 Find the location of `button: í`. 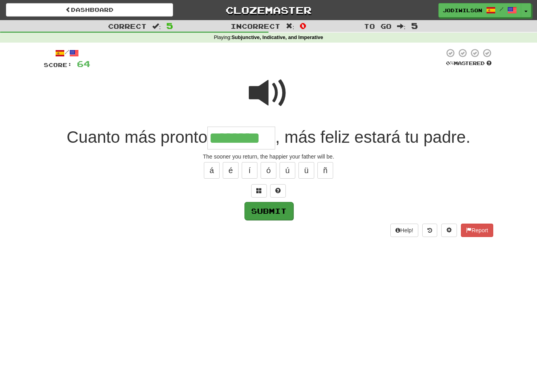

button: í is located at coordinates (250, 171).